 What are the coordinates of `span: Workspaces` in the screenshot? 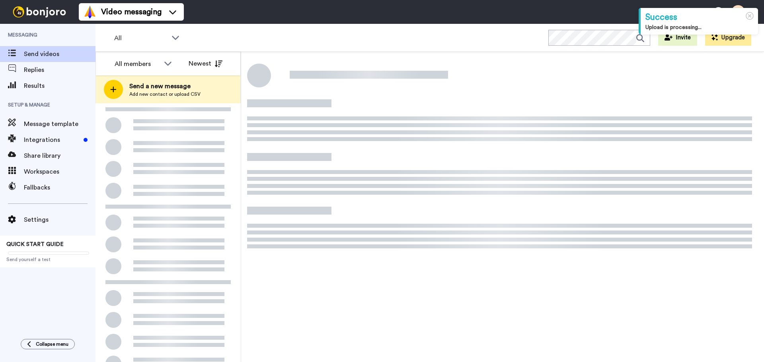 It's located at (60, 172).